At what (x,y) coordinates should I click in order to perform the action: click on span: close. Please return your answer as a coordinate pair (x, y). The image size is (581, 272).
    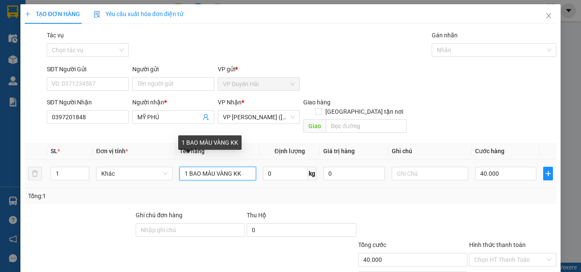
    Looking at the image, I should click on (548, 16).